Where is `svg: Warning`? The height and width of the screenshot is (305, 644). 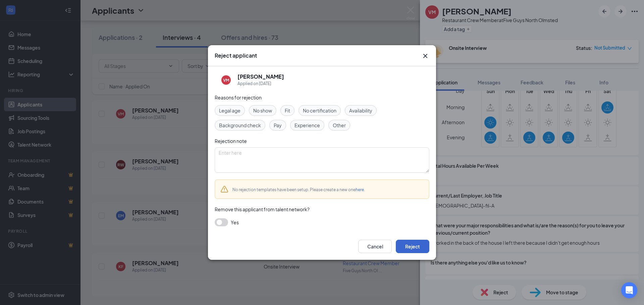 svg: Warning is located at coordinates (224, 189).